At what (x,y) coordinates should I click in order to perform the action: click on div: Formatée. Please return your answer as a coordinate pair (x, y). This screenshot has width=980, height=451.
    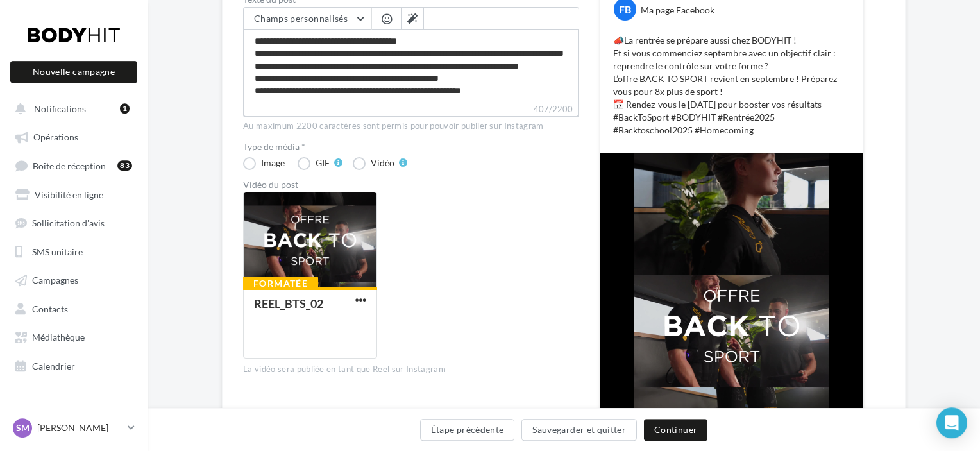
    Looking at the image, I should click on (281, 283).